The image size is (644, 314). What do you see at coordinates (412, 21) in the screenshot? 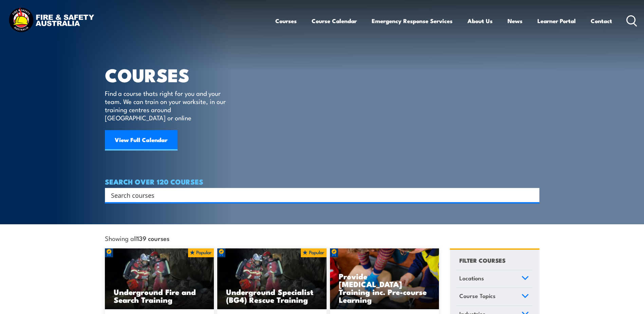
I see `a: Emergency Response Services` at bounding box center [412, 21].